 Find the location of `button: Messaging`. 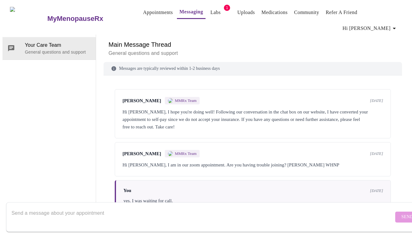

button: Messaging is located at coordinates (191, 12).